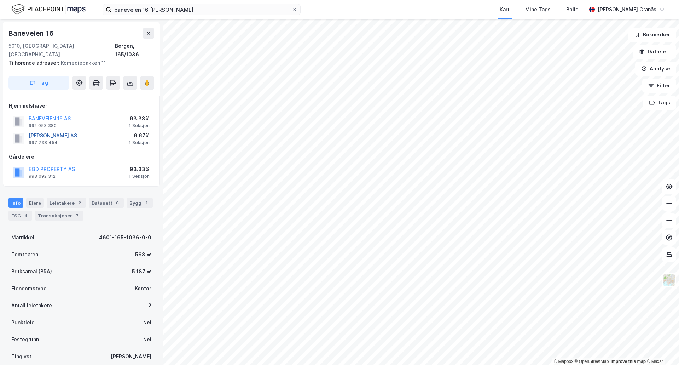 This screenshot has height=365, width=679. I want to click on div: Transaksjoner, so click(59, 215).